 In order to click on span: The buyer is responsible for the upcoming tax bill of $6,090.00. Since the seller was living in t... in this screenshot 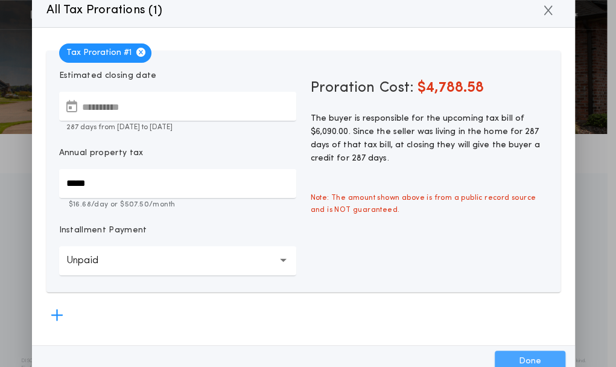, I will do `click(425, 138)`.